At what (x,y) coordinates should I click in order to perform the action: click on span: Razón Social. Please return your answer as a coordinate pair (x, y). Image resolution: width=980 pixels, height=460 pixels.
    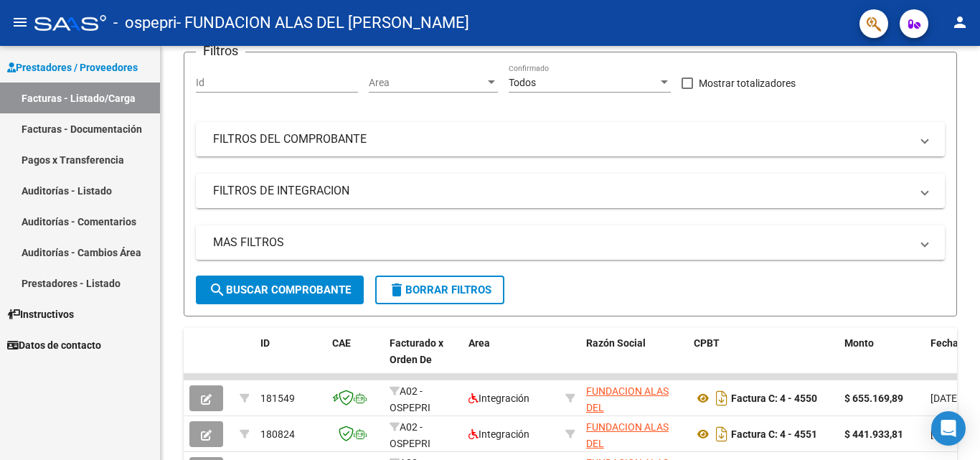
    Looking at the image, I should click on (616, 343).